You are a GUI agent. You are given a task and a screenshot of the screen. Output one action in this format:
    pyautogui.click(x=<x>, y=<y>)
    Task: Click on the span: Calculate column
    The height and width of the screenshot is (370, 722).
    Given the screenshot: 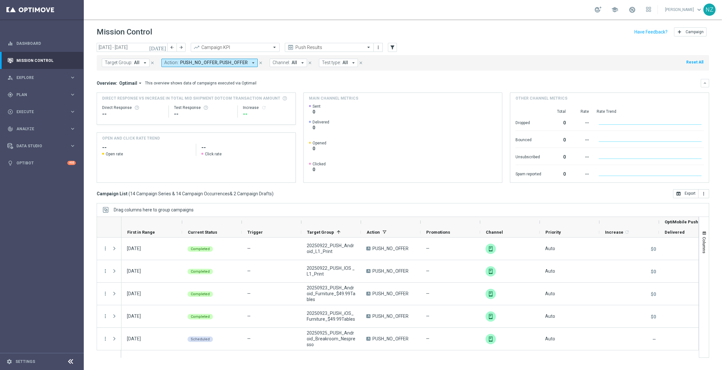 What is the action you would take?
    pyautogui.click(x=627, y=232)
    